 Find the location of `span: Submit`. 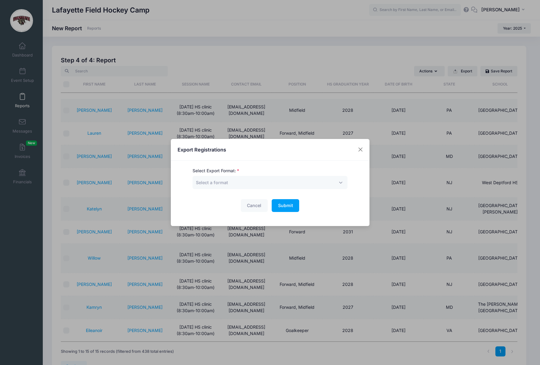

span: Submit is located at coordinates (286, 206).